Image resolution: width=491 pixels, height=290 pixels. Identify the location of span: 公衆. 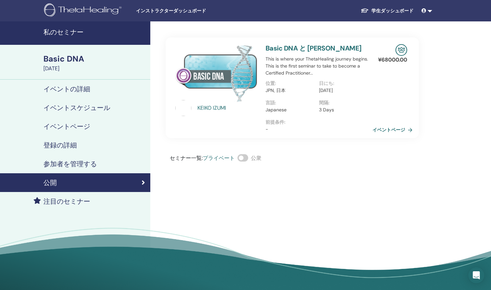
(256, 158).